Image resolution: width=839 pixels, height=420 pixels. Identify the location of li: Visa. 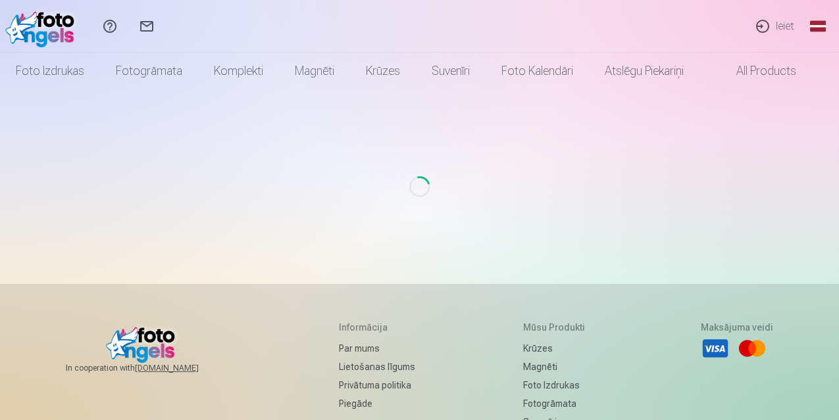
(715, 349).